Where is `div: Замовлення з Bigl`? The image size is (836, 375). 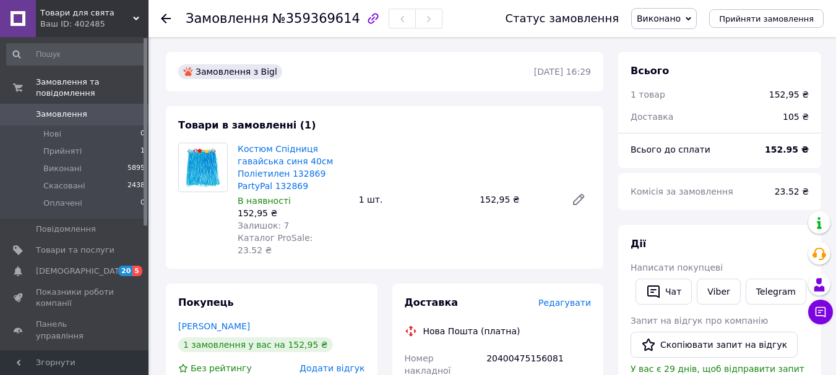
div: Замовлення з Bigl is located at coordinates (230, 72).